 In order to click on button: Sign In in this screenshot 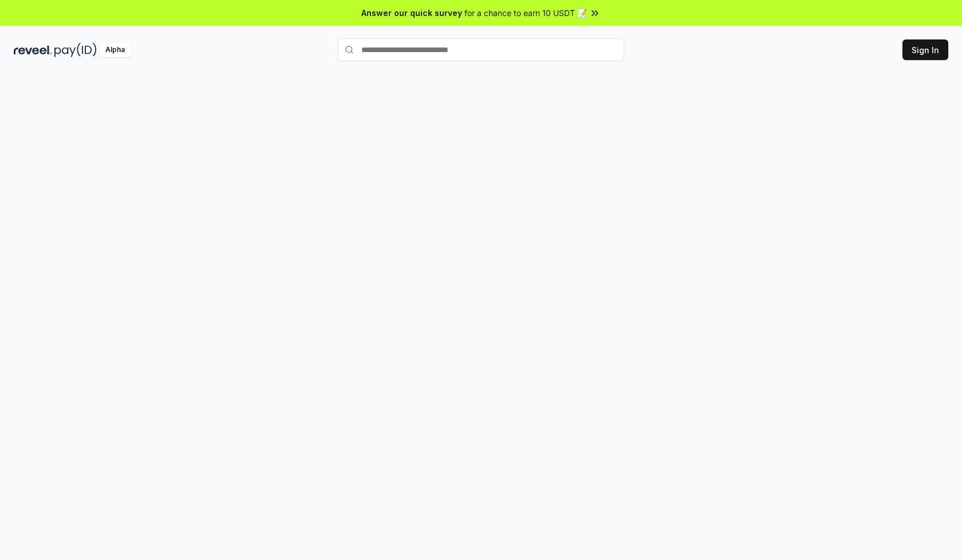, I will do `click(925, 50)`.